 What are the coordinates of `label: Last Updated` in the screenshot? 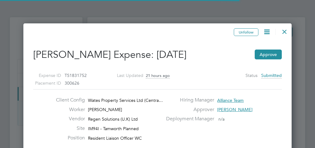 It's located at (125, 75).